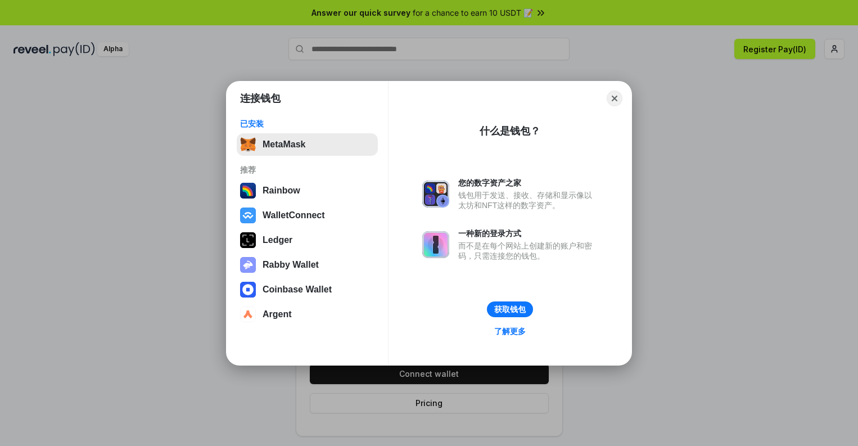 Image resolution: width=858 pixels, height=446 pixels. I want to click on button: WalletConnect, so click(307, 215).